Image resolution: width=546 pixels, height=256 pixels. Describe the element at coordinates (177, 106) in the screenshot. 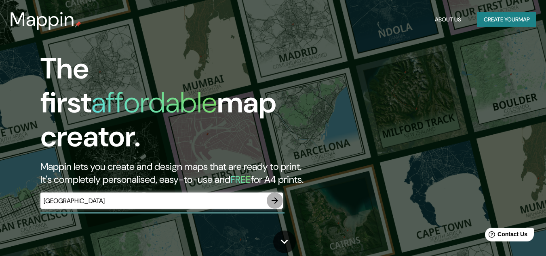

I see `h1: The first map creator.` at that location.